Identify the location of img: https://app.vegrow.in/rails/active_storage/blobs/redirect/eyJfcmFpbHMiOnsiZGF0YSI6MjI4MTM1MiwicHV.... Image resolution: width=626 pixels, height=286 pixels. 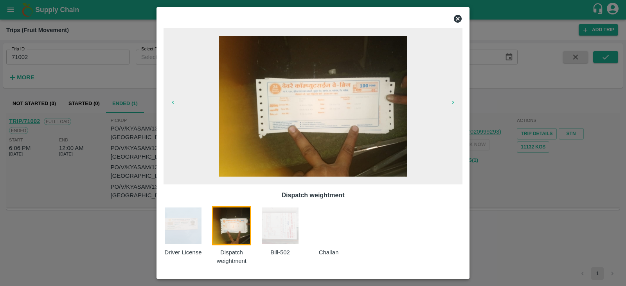
(183, 226).